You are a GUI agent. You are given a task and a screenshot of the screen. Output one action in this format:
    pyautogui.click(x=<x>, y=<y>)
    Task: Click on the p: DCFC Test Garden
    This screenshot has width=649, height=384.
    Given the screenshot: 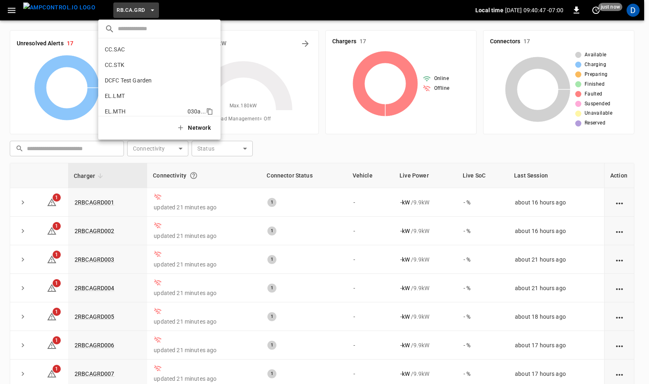 What is the action you would take?
    pyautogui.click(x=128, y=80)
    